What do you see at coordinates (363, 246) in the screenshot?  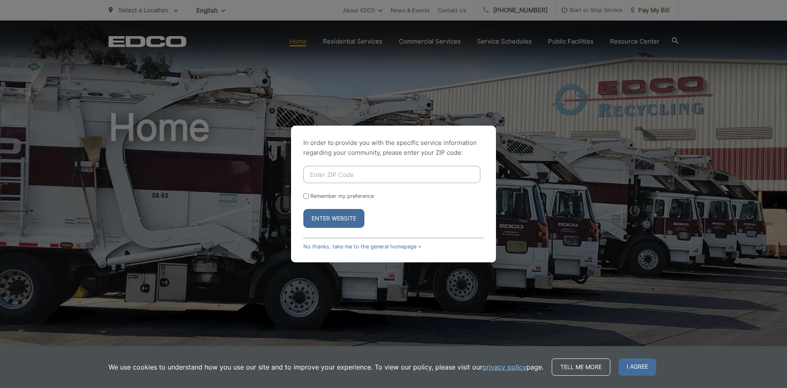 I see `a: No thanks, take me to the general homepage >` at bounding box center [363, 246].